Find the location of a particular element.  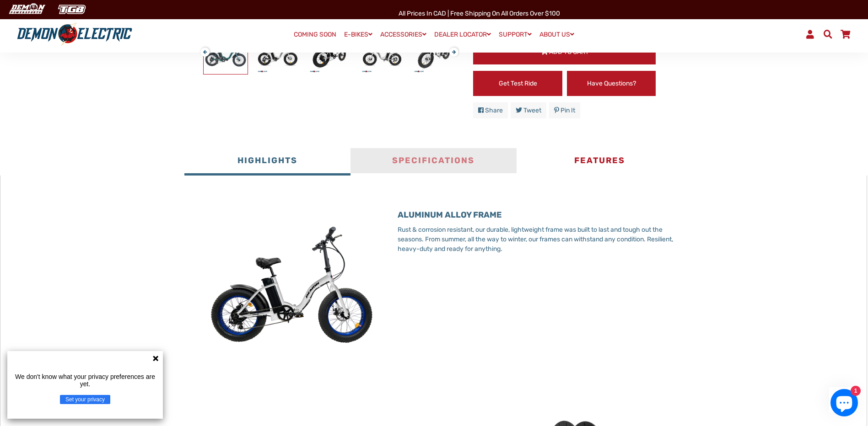

button: Set your privacy is located at coordinates (85, 400).